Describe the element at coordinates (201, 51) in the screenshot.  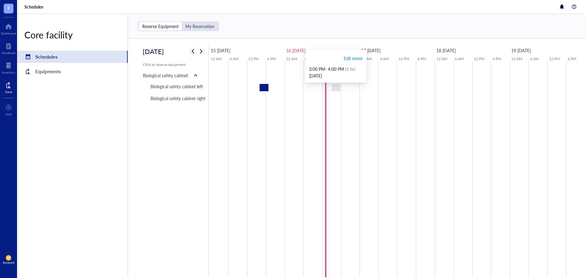
I see `button: Next week` at that location.